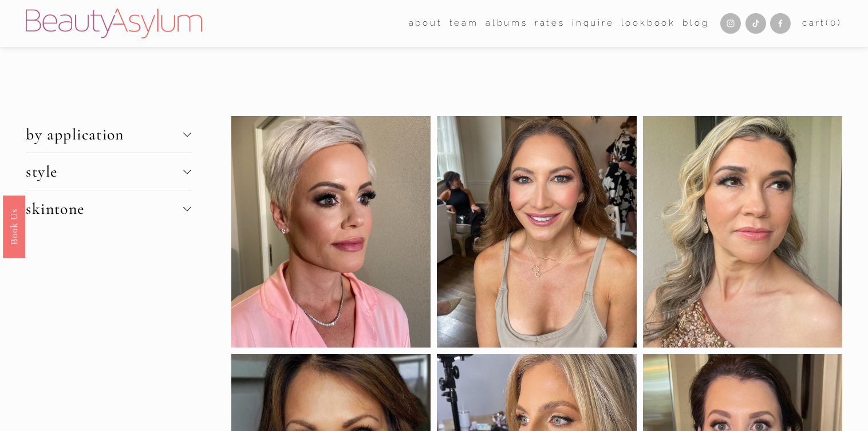  Describe the element at coordinates (104, 209) in the screenshot. I see `span: skintone` at that location.